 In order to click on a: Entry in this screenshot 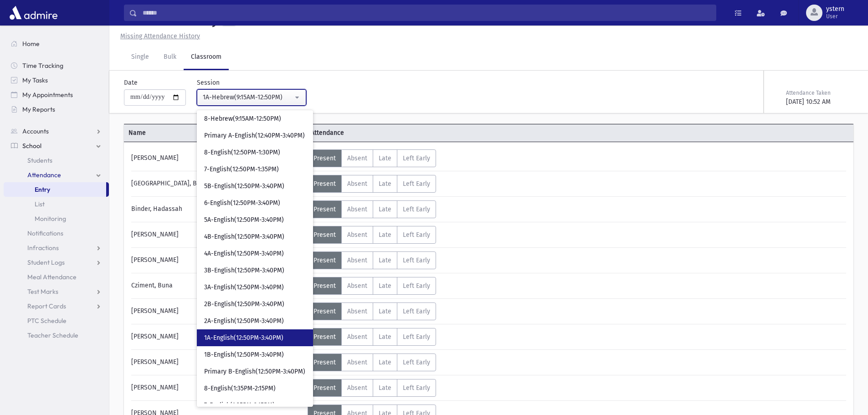, I will do `click(54, 190)`.